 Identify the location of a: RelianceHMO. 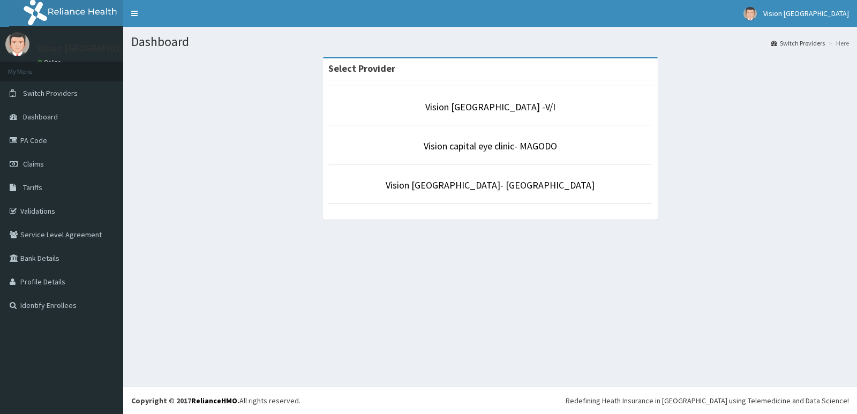
(214, 401).